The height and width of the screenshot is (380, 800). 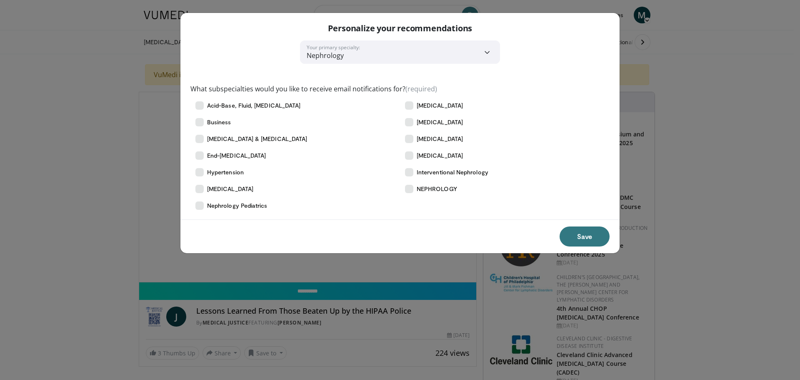 What do you see at coordinates (421, 89) in the screenshot?
I see `span: (required)` at bounding box center [421, 89].